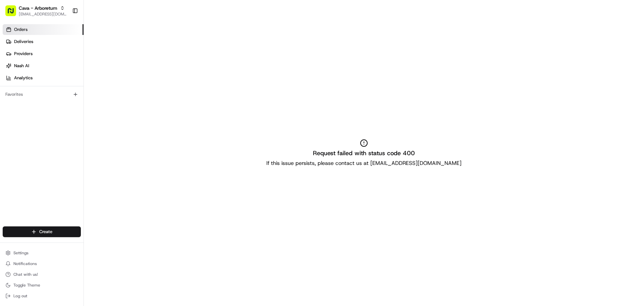 The image size is (644, 306). I want to click on span: Toggle Theme, so click(27, 285).